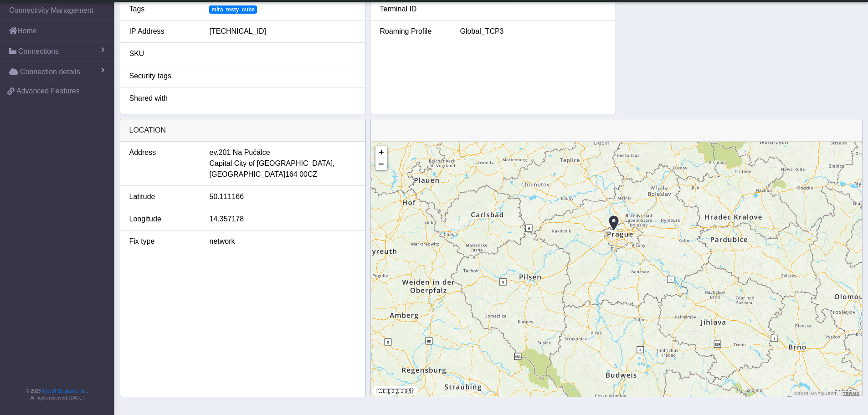  Describe the element at coordinates (163, 98) in the screenshot. I see `div: Shared with` at that location.